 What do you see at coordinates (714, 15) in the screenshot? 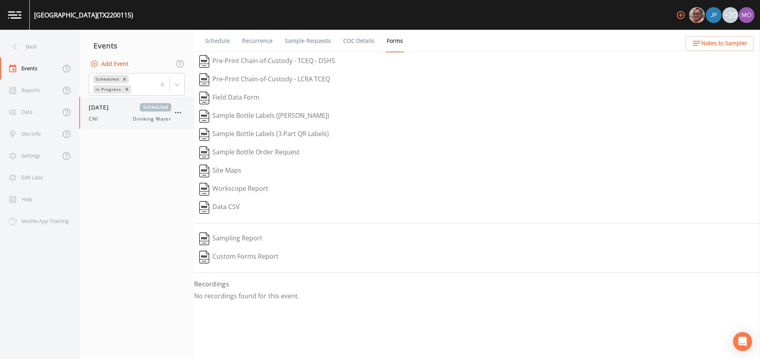
I see `div: Joshua gere Paul` at bounding box center [714, 15].